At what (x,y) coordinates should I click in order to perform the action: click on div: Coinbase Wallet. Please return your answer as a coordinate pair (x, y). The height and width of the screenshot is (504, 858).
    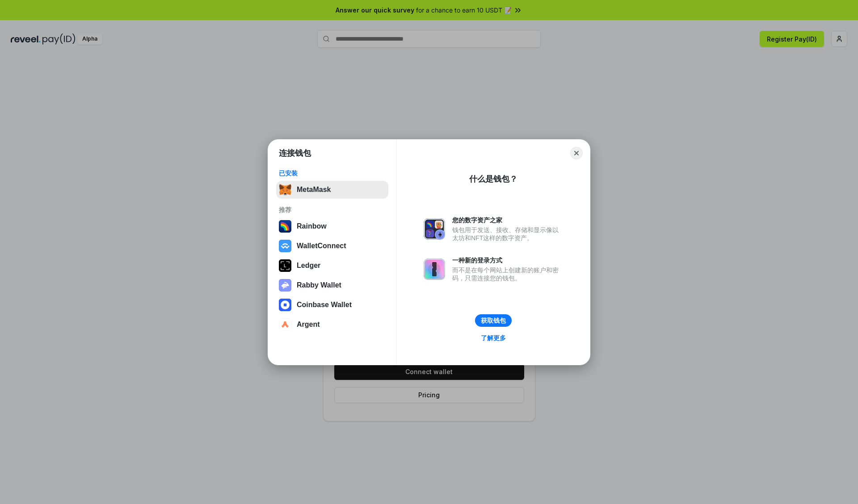
    Looking at the image, I should click on (324, 305).